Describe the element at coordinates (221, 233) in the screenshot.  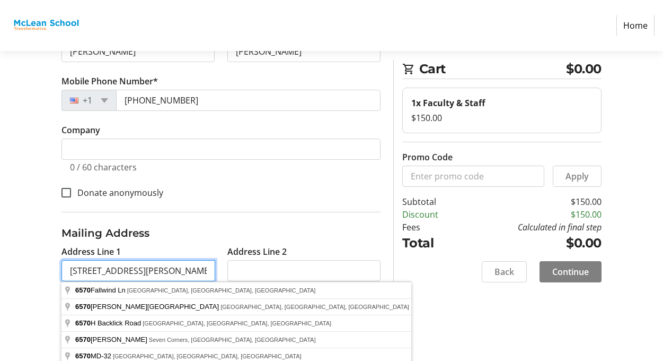
I see `h3: Mailing Address` at that location.